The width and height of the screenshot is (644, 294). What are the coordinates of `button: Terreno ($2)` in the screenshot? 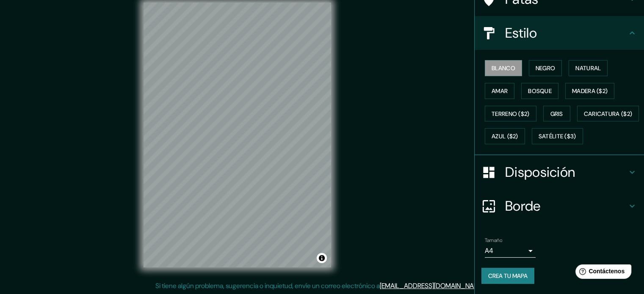 It's located at (511, 114).